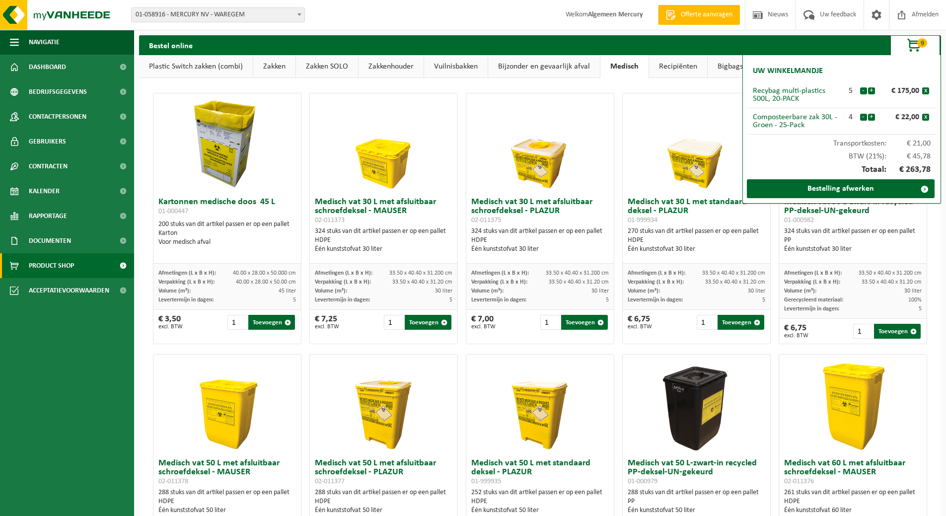  What do you see at coordinates (850, 117) in the screenshot?
I see `div: 4` at bounding box center [850, 117].